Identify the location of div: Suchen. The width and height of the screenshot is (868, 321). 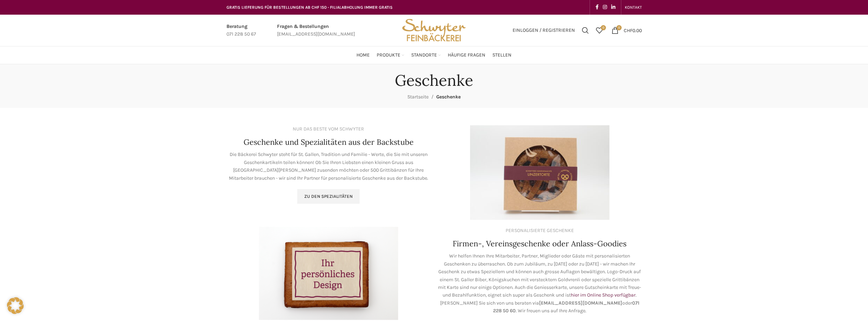
(585, 30).